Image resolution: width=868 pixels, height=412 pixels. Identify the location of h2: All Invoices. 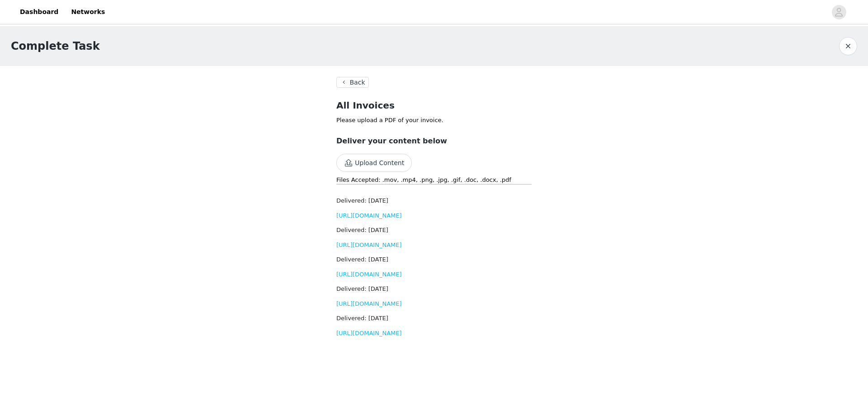
(434, 106).